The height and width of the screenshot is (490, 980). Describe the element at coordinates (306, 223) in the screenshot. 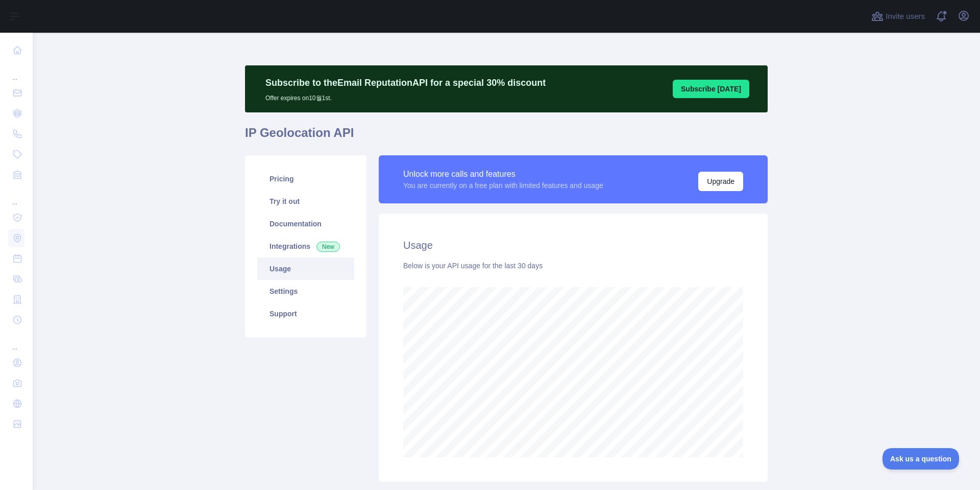

I see `a: Documentation` at that location.